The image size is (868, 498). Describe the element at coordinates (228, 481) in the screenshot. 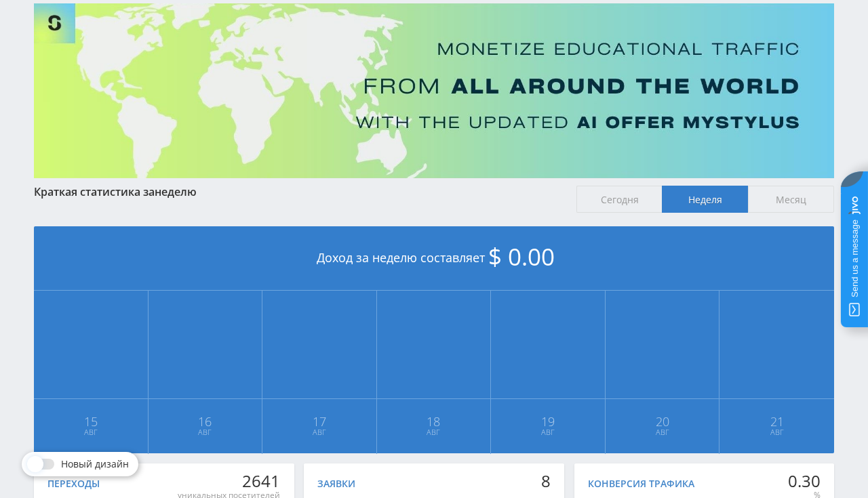

I see `div: 2641` at that location.